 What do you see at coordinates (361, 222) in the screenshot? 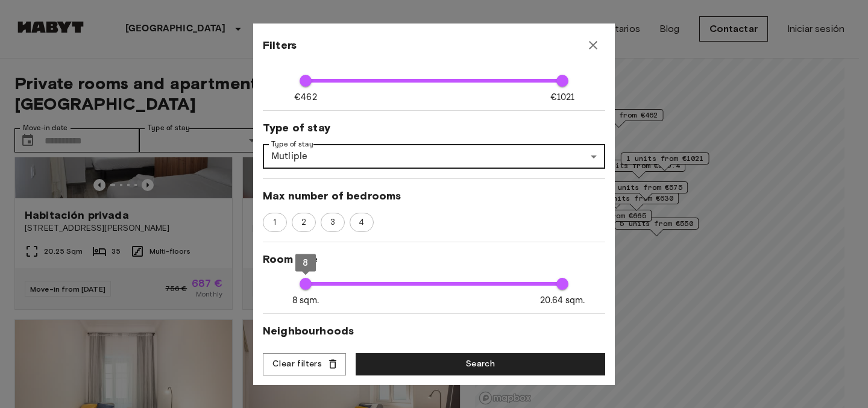
I see `span: 4` at bounding box center [361, 222].